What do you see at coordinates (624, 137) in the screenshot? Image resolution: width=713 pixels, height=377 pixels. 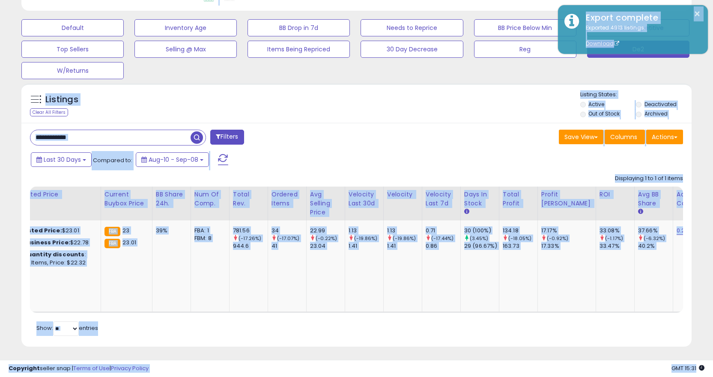 I see `span: Columns` at bounding box center [624, 137].